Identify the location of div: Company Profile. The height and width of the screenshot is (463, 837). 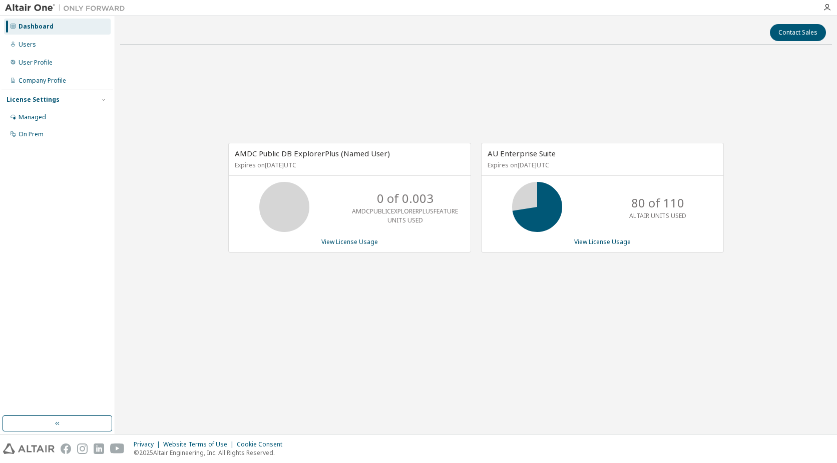
(42, 81).